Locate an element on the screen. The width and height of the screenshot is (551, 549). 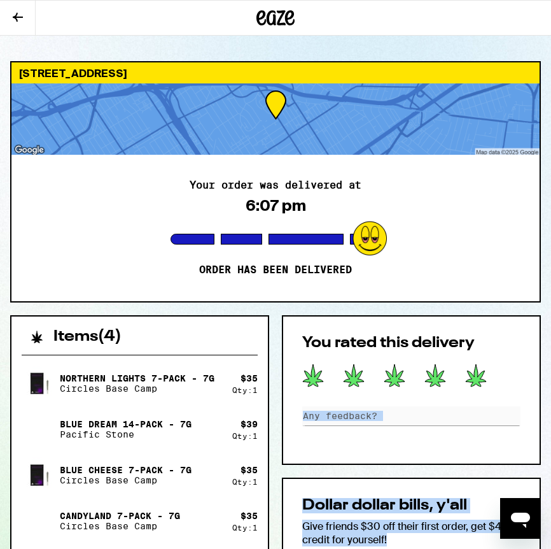
div: 6:07 pm is located at coordinates (276, 206).